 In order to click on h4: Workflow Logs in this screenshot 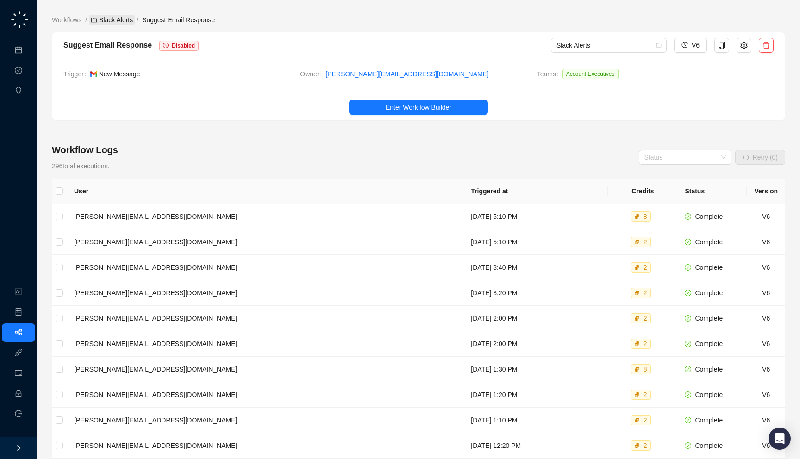, I will do `click(85, 150)`.